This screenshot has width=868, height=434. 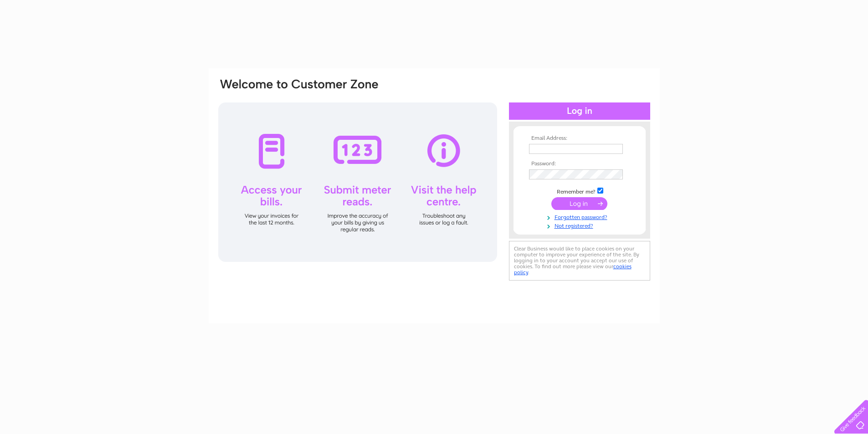 What do you see at coordinates (579, 204) in the screenshot?
I see `input: Submit` at bounding box center [579, 204].